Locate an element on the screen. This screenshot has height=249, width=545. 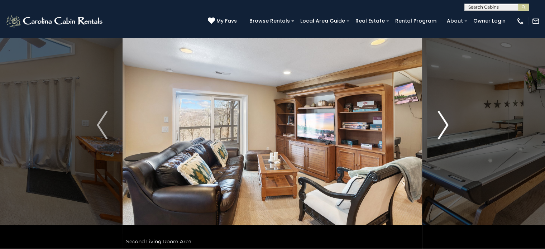
img: phone-regular-white.png is located at coordinates (520, 21).